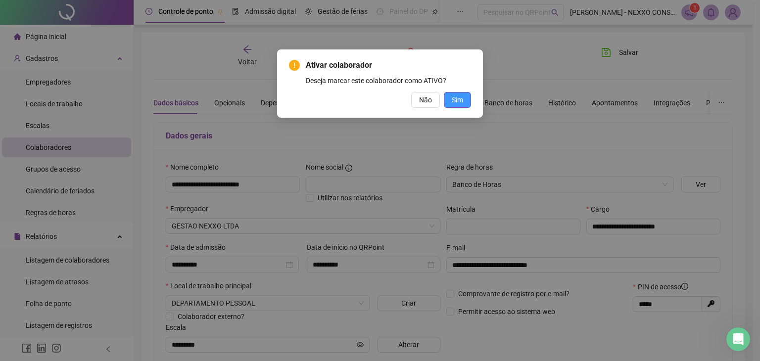 The height and width of the screenshot is (361, 760). What do you see at coordinates (388, 65) in the screenshot?
I see `span: Ativar colaborador` at bounding box center [388, 65].